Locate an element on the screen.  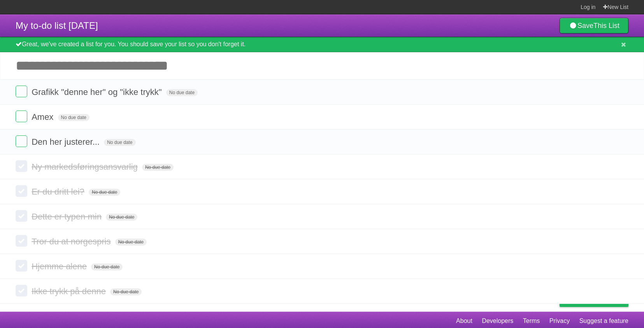
span: Hjemme alene is located at coordinates (60, 266).